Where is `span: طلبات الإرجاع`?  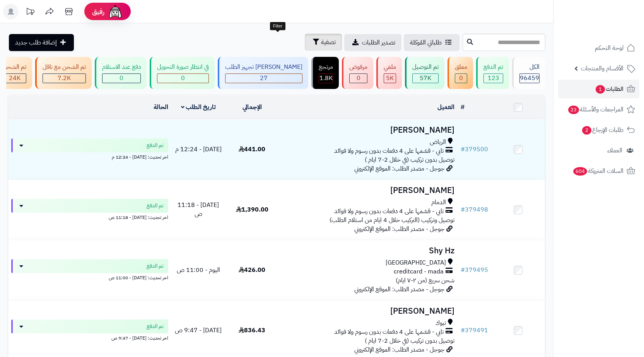 span: طلبات الإرجاع is located at coordinates (602, 130).